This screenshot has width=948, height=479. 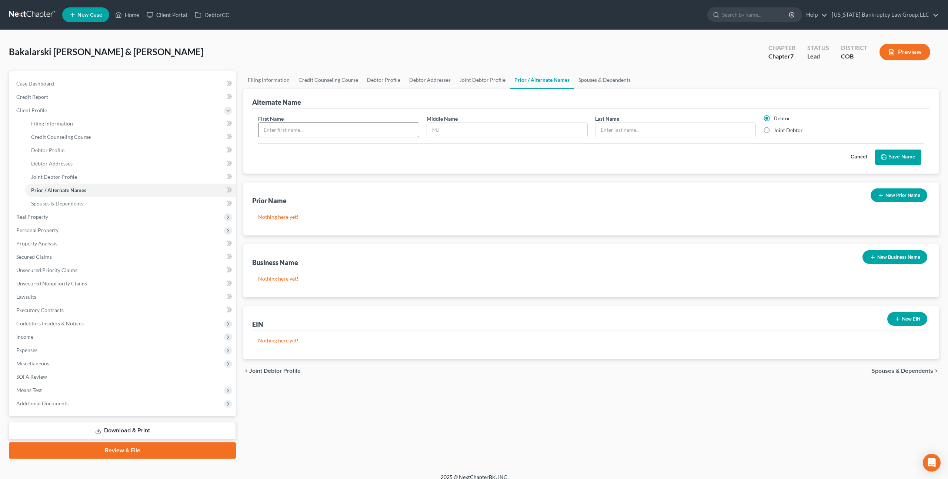 I want to click on span: Expenses, so click(x=27, y=350).